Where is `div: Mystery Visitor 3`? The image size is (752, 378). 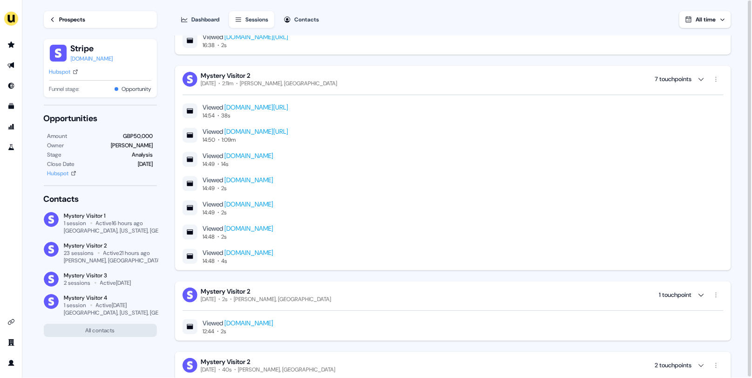 div: Mystery Visitor 3 is located at coordinates (98, 275).